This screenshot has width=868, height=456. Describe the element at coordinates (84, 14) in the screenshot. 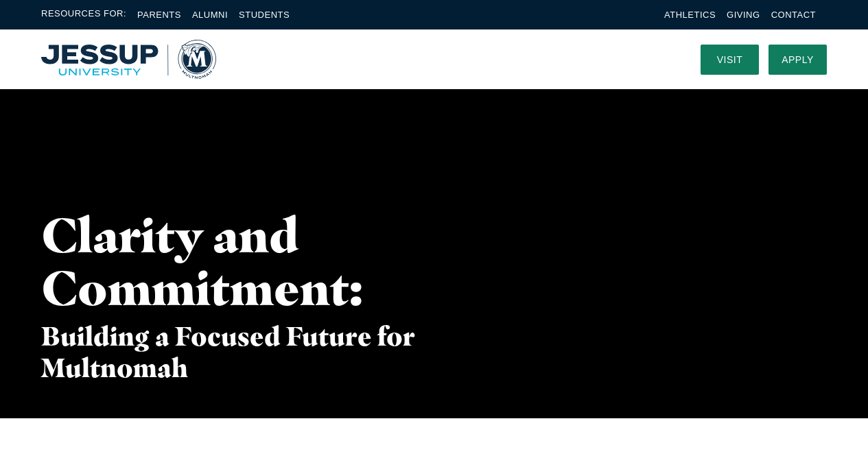

I see `span: Resources For:` at that location.